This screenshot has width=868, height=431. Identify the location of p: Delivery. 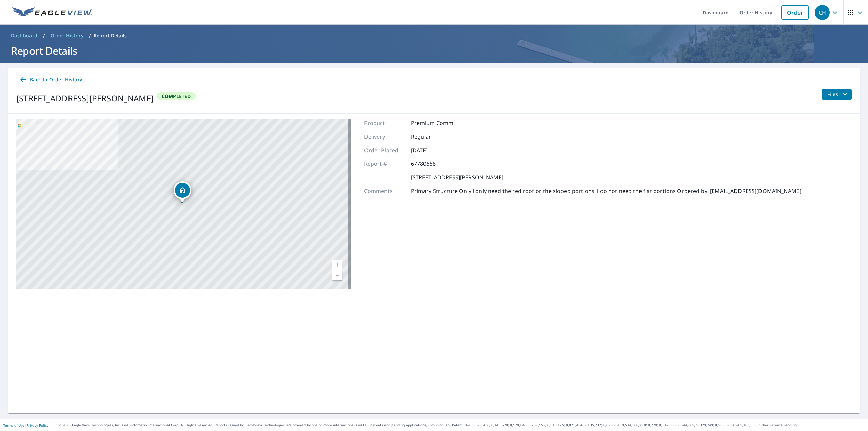
(384, 137).